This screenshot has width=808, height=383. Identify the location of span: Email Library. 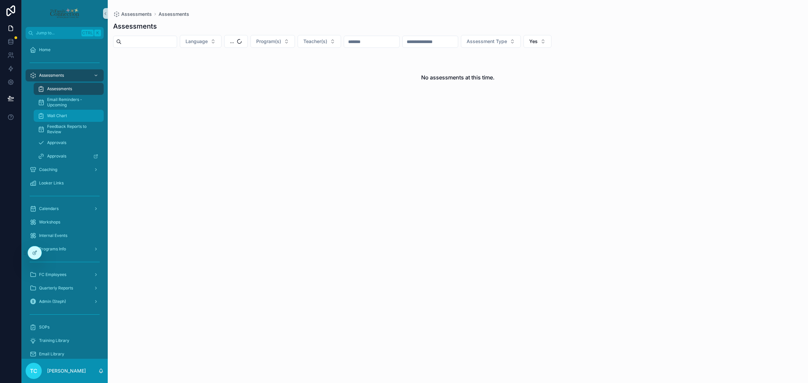
(52, 354).